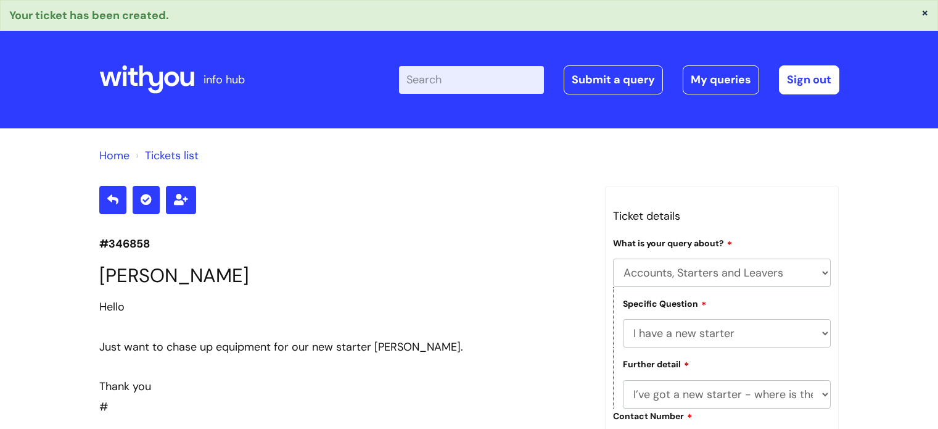 This screenshot has width=938, height=429. I want to click on li: Solution home, so click(114, 155).